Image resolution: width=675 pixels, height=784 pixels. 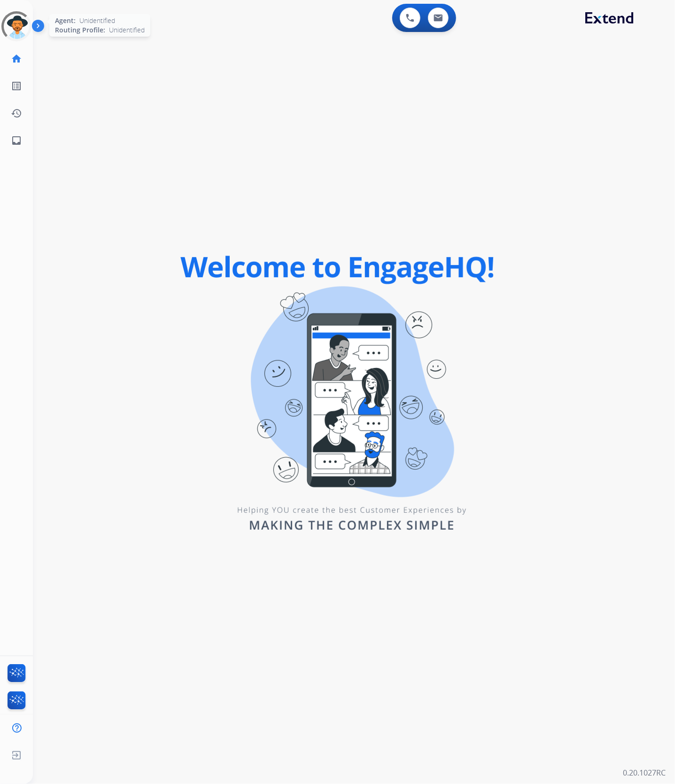 I want to click on span: Routing Profile:, so click(x=80, y=30).